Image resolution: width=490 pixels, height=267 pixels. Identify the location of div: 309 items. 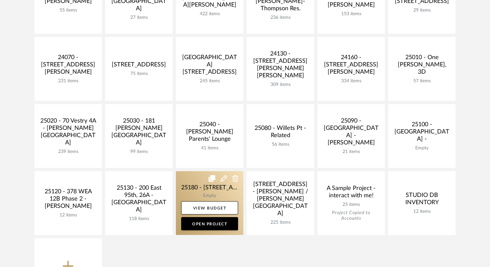
(280, 85).